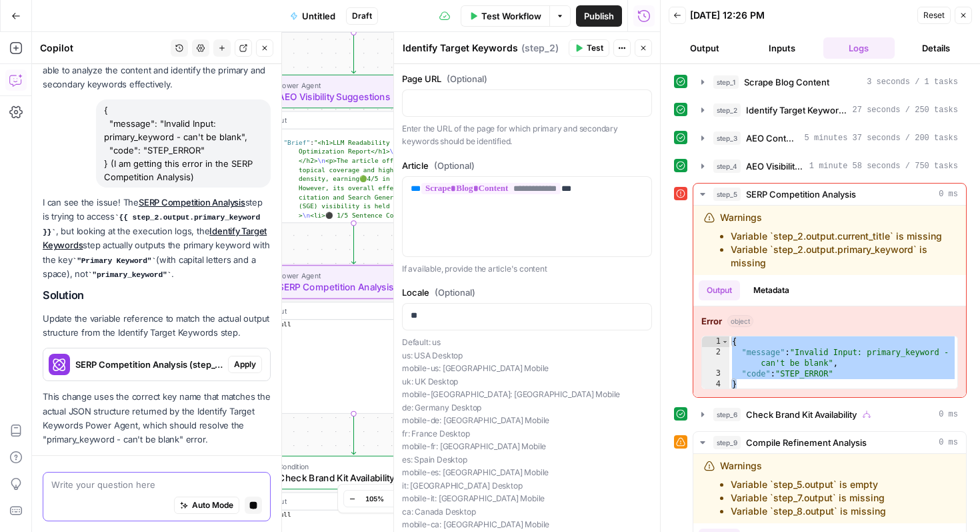  Describe the element at coordinates (772, 290) in the screenshot. I see `button: Metadata` at that location.